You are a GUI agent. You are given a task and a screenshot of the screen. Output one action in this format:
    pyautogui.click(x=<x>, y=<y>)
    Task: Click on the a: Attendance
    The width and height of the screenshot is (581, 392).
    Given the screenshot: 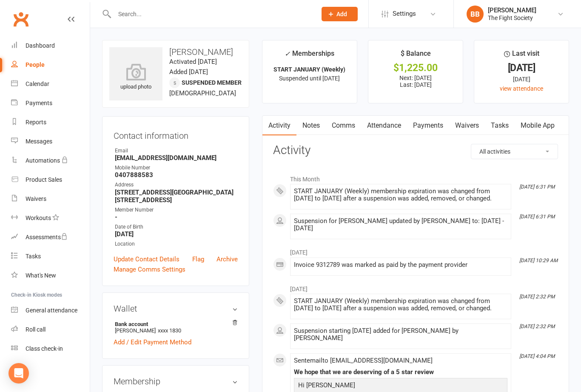 What is the action you would take?
    pyautogui.click(x=384, y=125)
    